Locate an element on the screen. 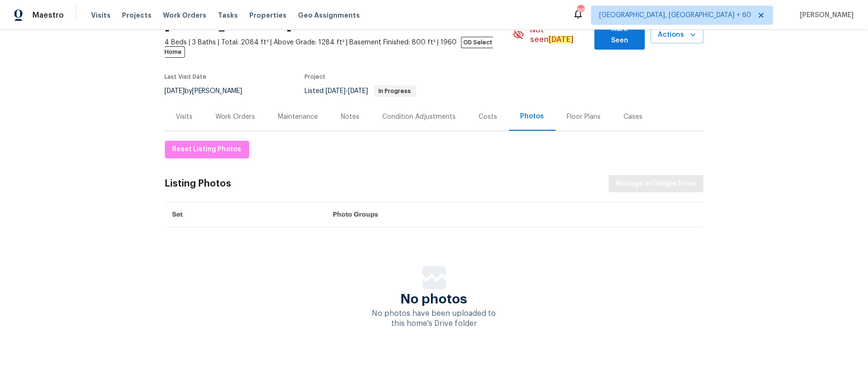 This screenshot has height=386, width=868. div: Visits is located at coordinates (185, 117).